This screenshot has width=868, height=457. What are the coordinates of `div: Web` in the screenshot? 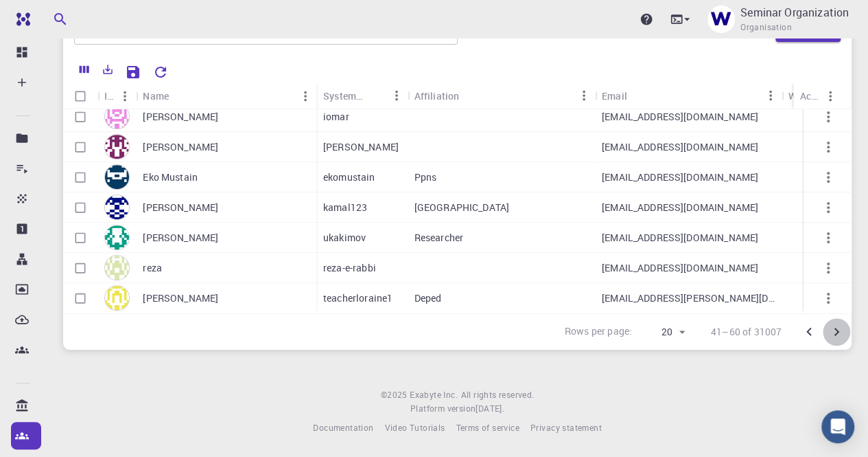 It's located at (790, 96).